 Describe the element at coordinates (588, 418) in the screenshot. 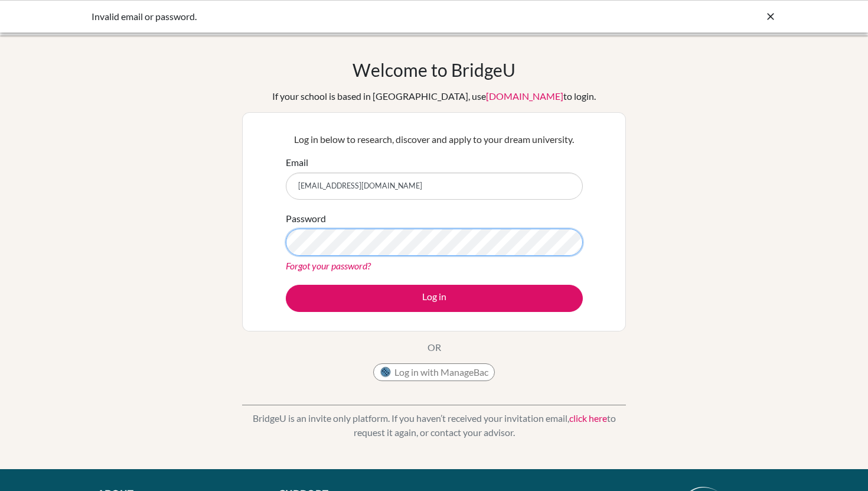

I see `a: click here` at that location.